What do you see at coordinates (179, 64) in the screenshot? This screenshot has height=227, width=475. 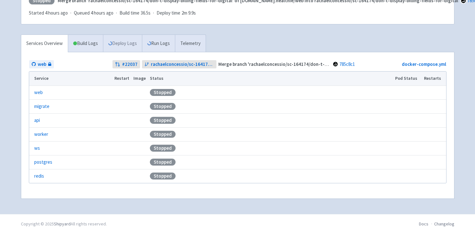 I see `a: rachaelconcessio/sc-164174/don-t-display-billing-fields-for-digital` at bounding box center [179, 64].